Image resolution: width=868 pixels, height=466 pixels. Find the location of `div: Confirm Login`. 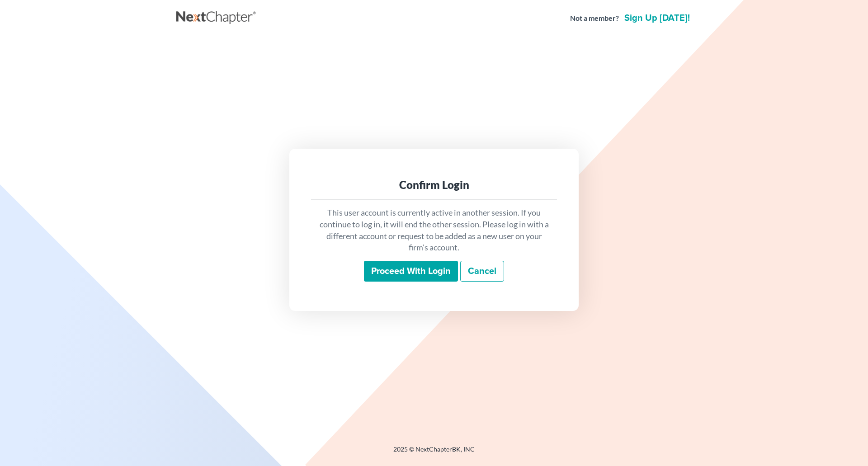

div: Confirm Login is located at coordinates (434, 185).